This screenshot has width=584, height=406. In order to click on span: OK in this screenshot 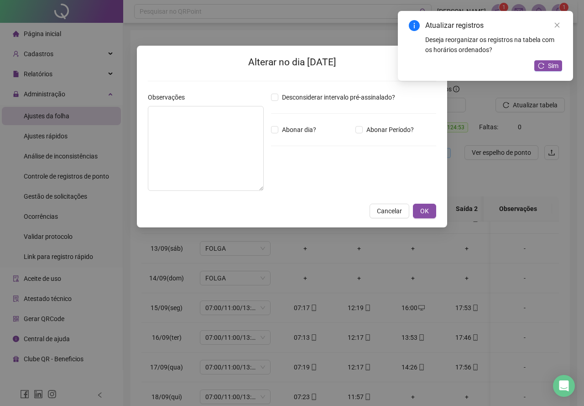, I will do `click(425, 211)`.